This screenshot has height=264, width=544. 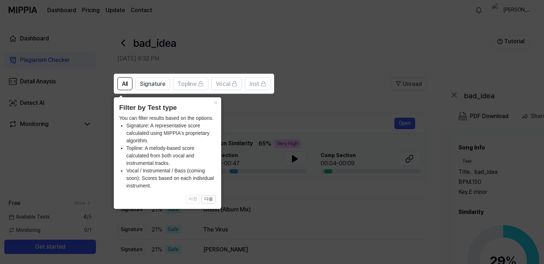 What do you see at coordinates (187, 84) in the screenshot?
I see `span: Topline` at bounding box center [187, 84].